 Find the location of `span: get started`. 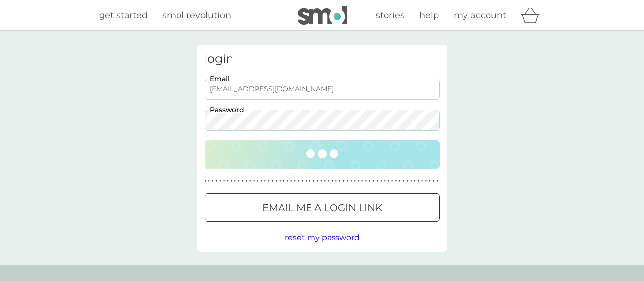

span: get started is located at coordinates (123, 15).